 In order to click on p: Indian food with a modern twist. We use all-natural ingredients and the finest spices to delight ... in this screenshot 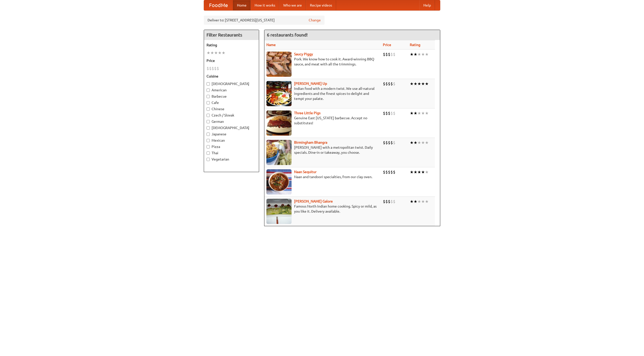, I will do `click(323, 94)`.